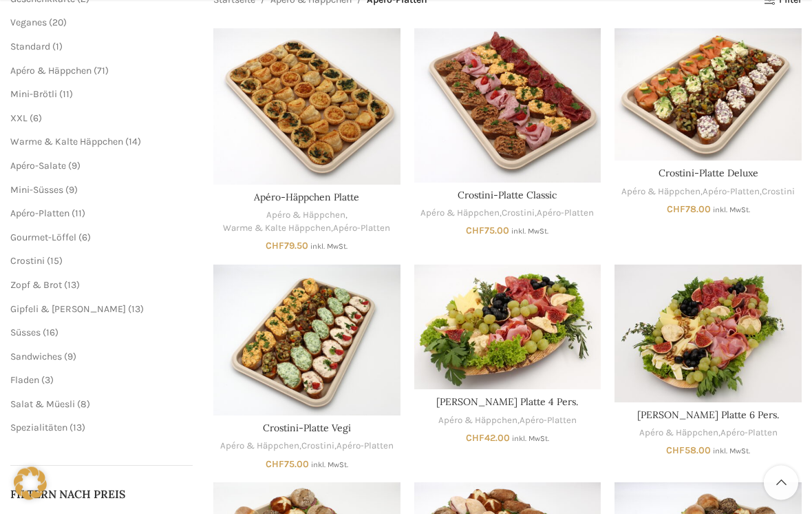 Image resolution: width=812 pixels, height=514 pixels. I want to click on span: 1, so click(57, 47).